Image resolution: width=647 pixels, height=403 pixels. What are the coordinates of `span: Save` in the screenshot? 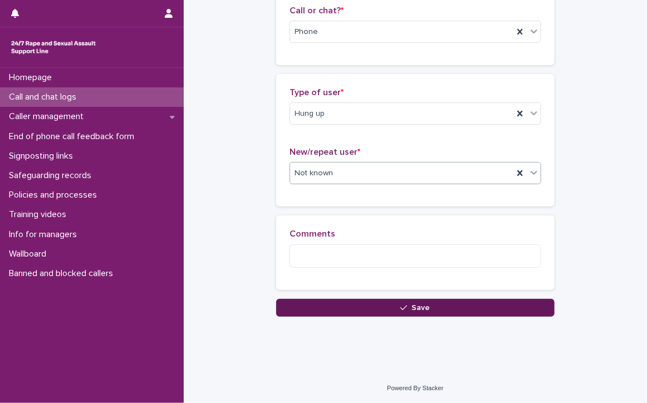 It's located at (421, 308).